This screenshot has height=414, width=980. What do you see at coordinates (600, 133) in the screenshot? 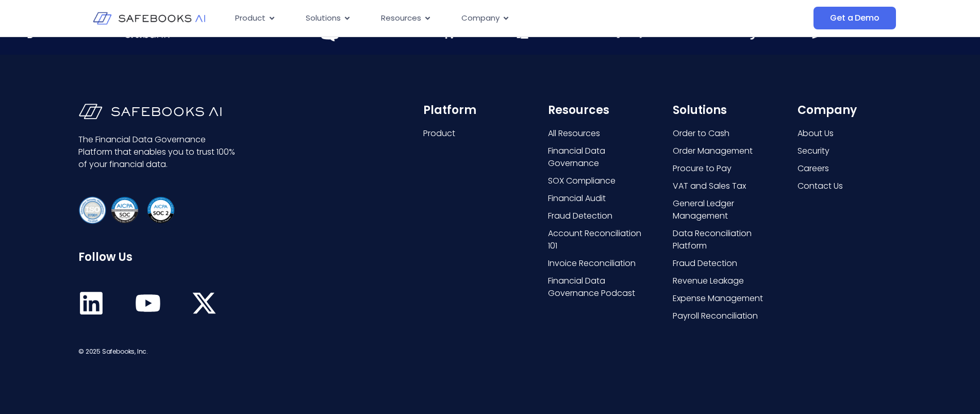
I see `a: All Resources` at bounding box center [600, 133].